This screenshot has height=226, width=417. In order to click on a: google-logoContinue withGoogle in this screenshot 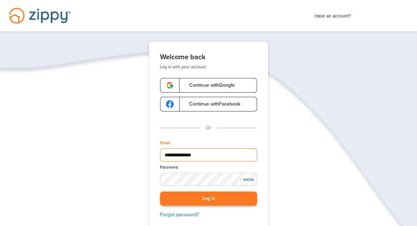, I will do `click(209, 85)`.